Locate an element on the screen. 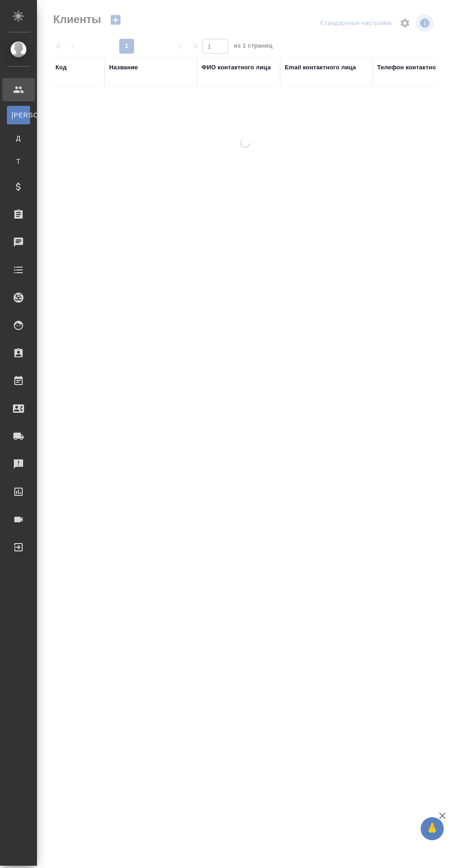  div: Email контактного лица is located at coordinates (320, 67).